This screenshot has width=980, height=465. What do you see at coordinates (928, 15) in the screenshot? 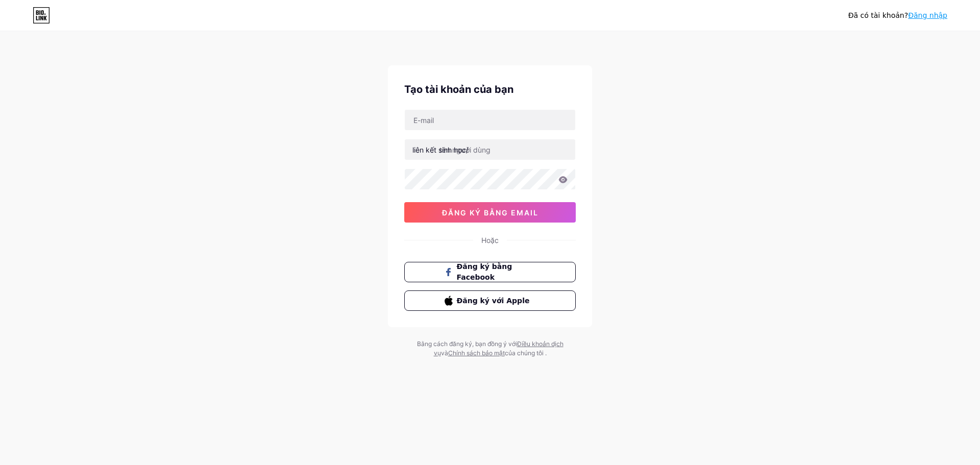
I see `a: Đăng nhập` at bounding box center [928, 15].